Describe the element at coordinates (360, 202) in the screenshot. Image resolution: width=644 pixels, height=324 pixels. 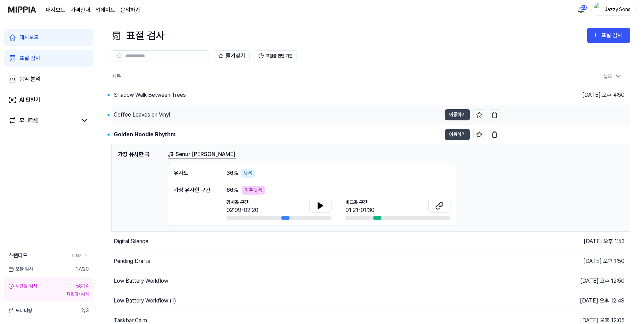
I see `span: 비교곡 구간` at that location.